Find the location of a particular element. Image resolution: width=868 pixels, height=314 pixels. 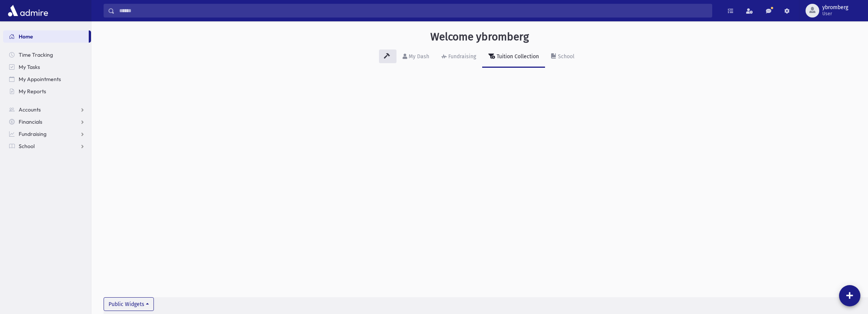

span: Time Tracking is located at coordinates (36, 55).